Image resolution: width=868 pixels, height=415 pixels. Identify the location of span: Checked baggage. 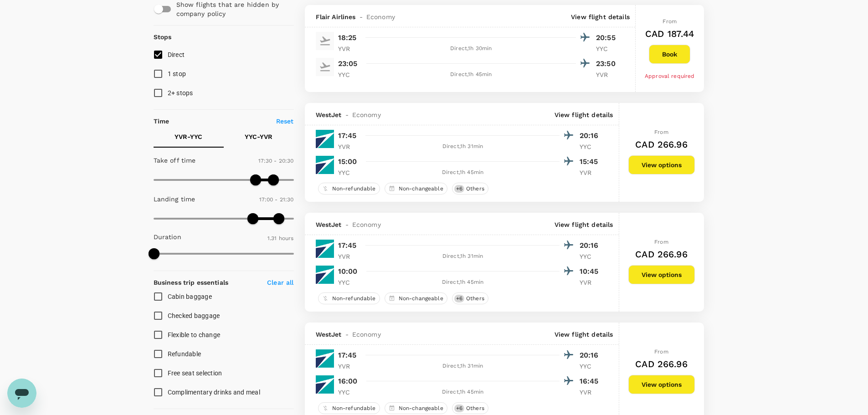
(193, 316).